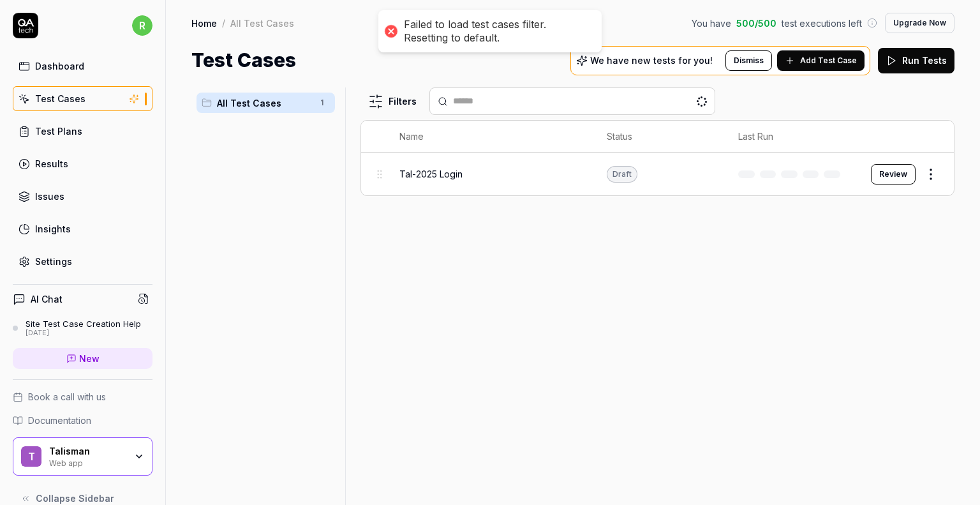 The image size is (980, 505). Describe the element at coordinates (820, 61) in the screenshot. I see `button: Add Test Case` at that location.